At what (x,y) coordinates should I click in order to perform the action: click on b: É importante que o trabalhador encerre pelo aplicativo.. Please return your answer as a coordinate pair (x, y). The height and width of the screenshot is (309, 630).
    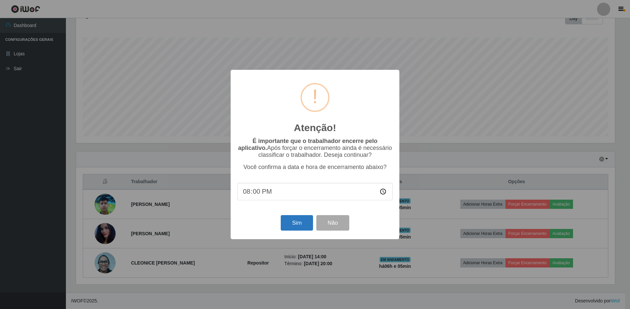
    Looking at the image, I should click on (307, 144).